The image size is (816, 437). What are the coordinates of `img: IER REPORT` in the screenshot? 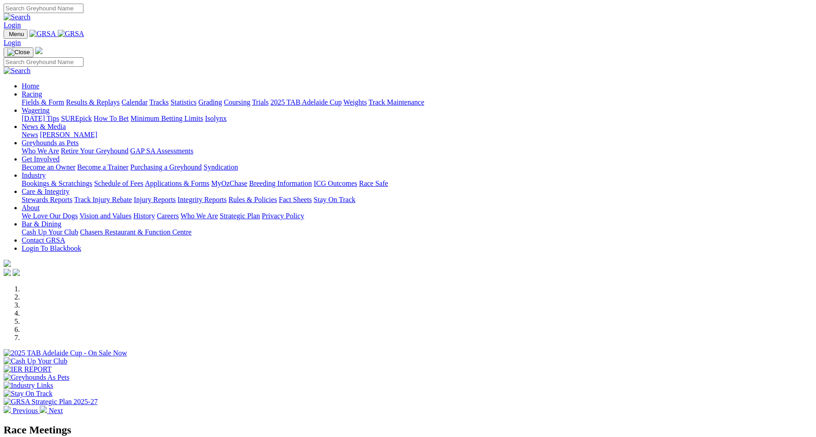 It's located at (28, 369).